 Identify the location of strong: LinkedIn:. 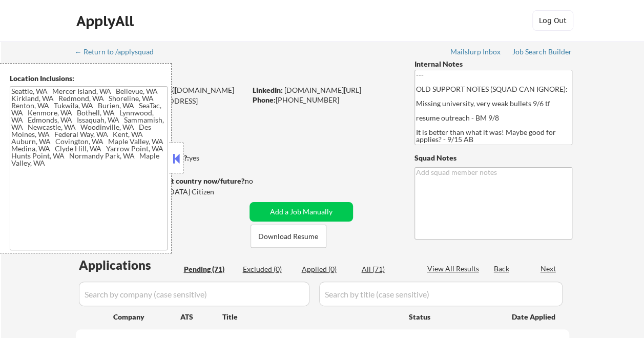
(267, 90).